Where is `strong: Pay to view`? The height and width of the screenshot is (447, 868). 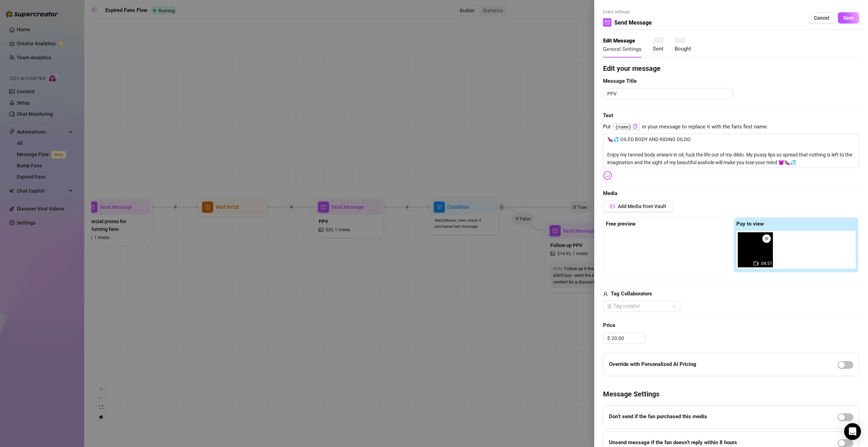
strong: Pay to view is located at coordinates (750, 224).